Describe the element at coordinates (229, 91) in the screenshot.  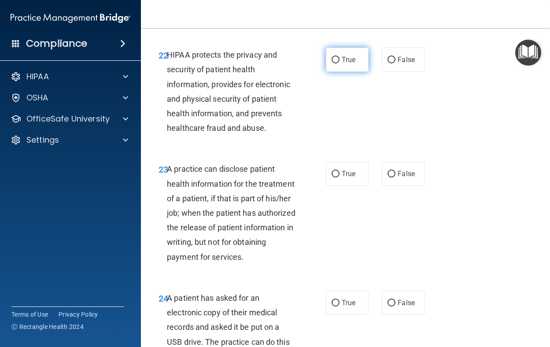
I see `span: HIPAA protects the privacy and security of patient health information, provides for electronic an...` at that location.